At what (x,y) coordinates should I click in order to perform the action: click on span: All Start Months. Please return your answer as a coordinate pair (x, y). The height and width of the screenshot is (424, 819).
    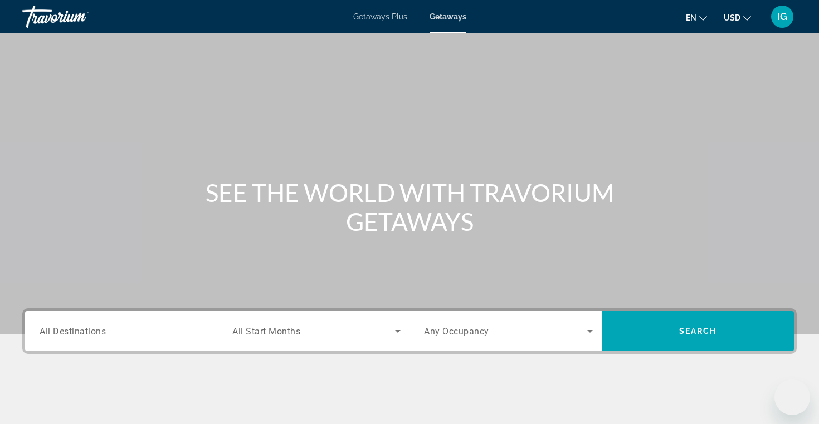
    Looking at the image, I should click on (266, 331).